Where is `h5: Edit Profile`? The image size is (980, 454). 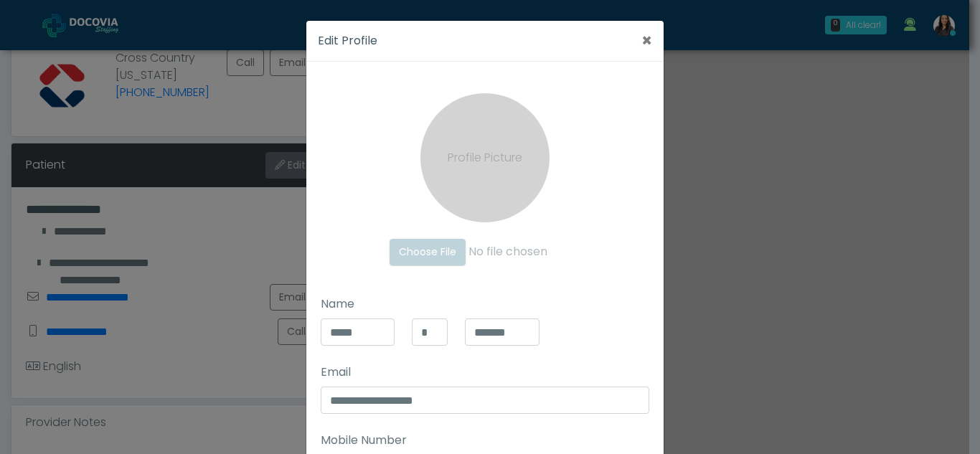
h5: Edit Profile is located at coordinates (347, 41).